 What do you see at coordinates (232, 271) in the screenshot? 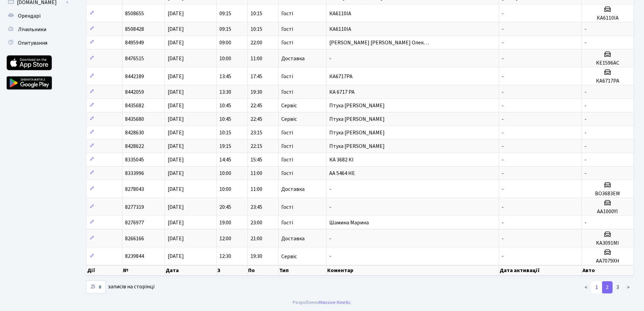
I see `th: З` at bounding box center [232, 271].